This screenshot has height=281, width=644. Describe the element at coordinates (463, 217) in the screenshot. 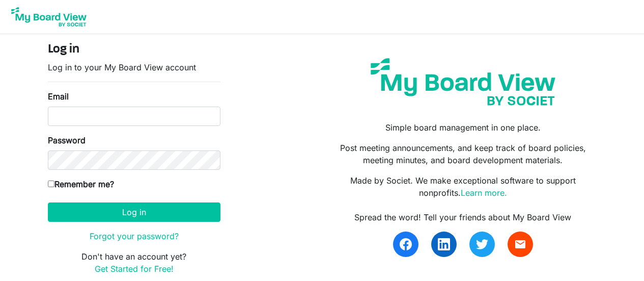

I see `div: Spread the word! Tell your friends about My Board View` at that location.